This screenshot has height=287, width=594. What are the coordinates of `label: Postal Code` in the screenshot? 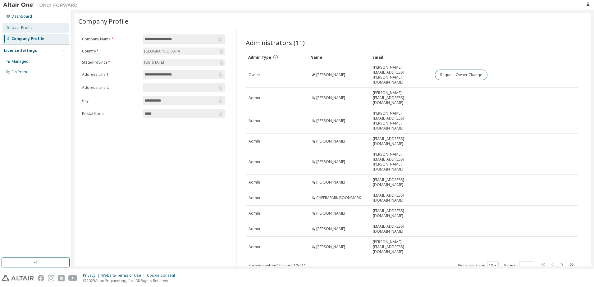 It's located at (111, 114).